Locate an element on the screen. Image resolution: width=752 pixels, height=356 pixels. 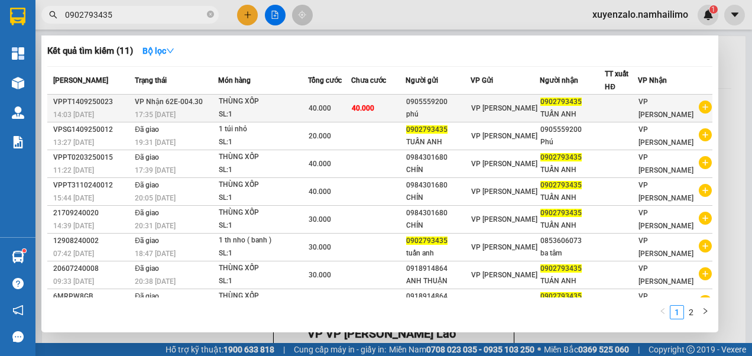
span: VP Nhận is located at coordinates (652, 80).